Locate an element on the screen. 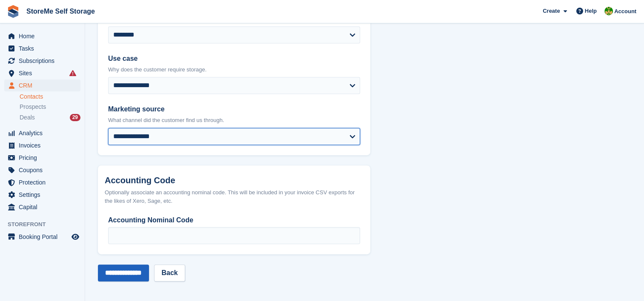  span: Account is located at coordinates (625, 12).